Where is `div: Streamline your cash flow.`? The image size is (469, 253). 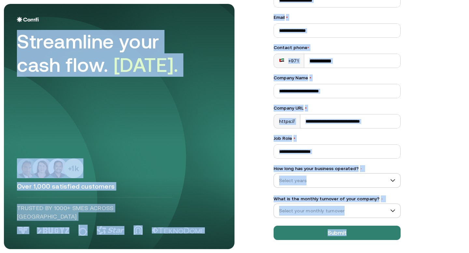
div: Streamline your cash flow. is located at coordinates (108, 53).